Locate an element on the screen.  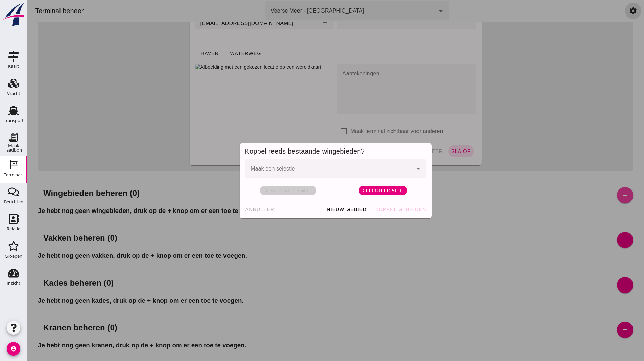
img: logo-small.a267ee39.svg is located at coordinates (14, 14).